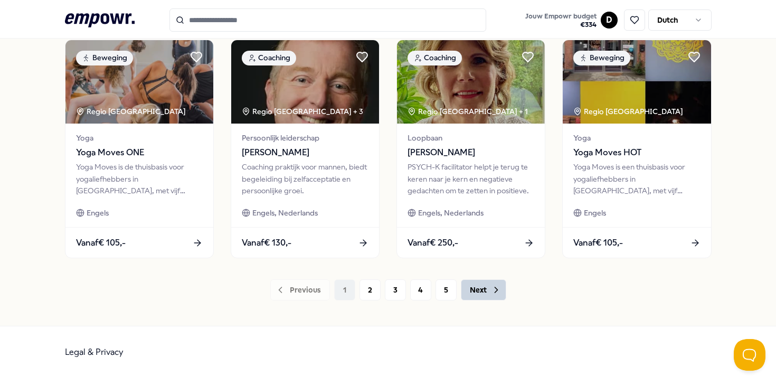 This screenshot has width=776, height=376. I want to click on span: Vanaf € 130,-, so click(267, 243).